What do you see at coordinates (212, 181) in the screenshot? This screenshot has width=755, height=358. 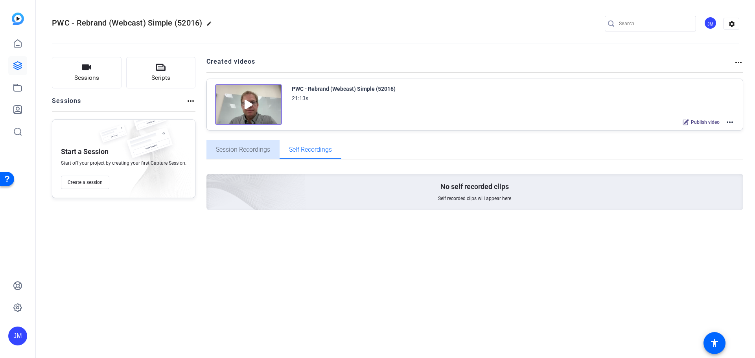 I see `img: Creted videos background` at bounding box center [212, 181].